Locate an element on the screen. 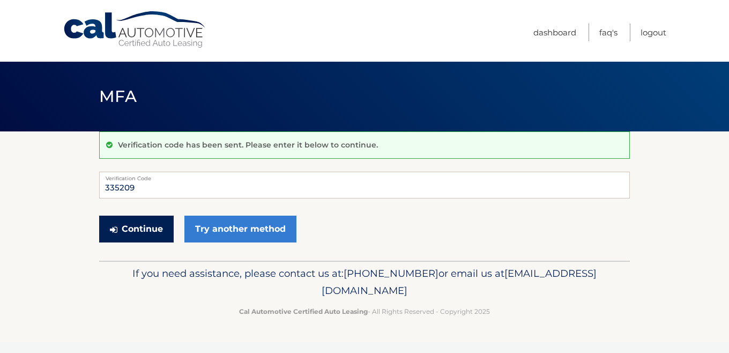 The width and height of the screenshot is (729, 353). a: Logout is located at coordinates (653, 32).